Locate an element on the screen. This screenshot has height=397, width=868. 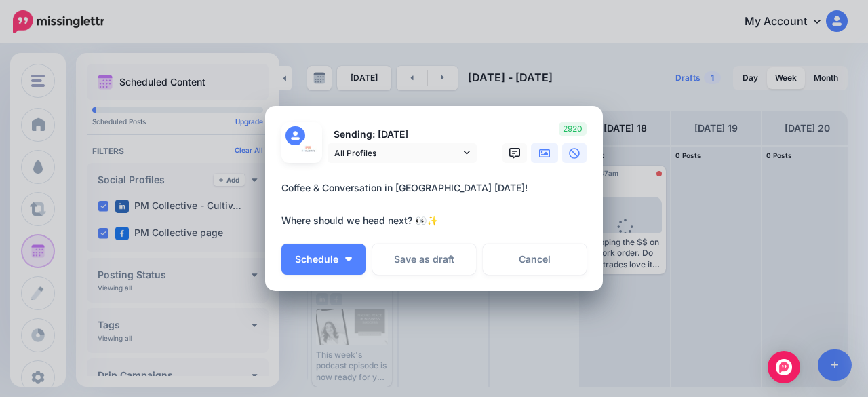
span: Schedule is located at coordinates (317, 259).